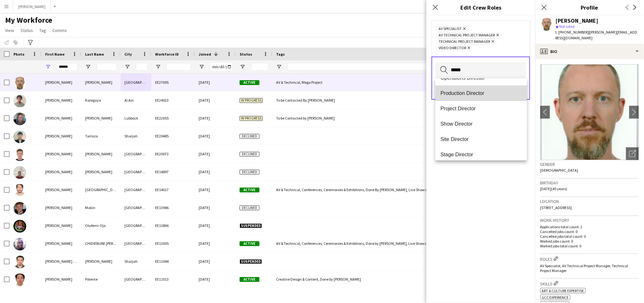  I want to click on span: Joined, so click(205, 54).